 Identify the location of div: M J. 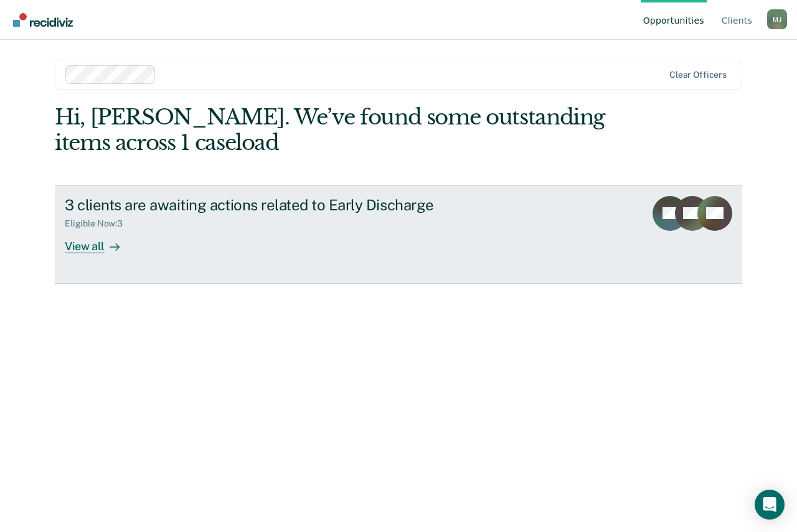
(777, 19).